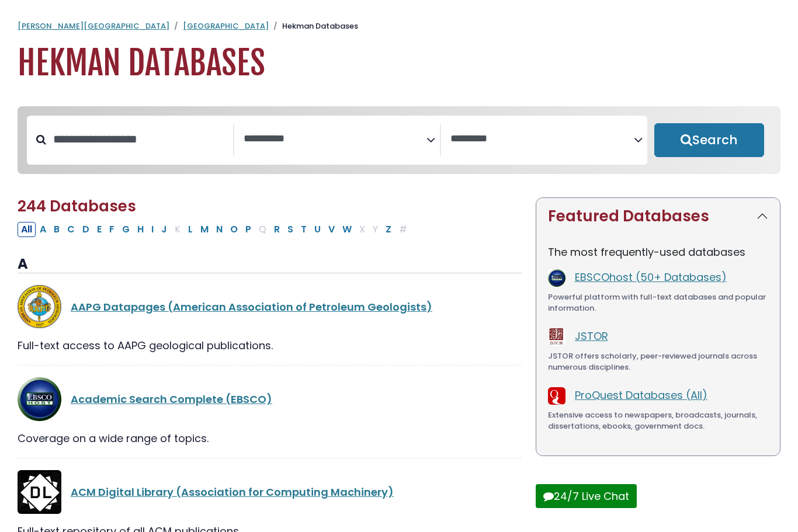  What do you see at coordinates (164, 230) in the screenshot?
I see `button: Filter Results J` at bounding box center [164, 230].